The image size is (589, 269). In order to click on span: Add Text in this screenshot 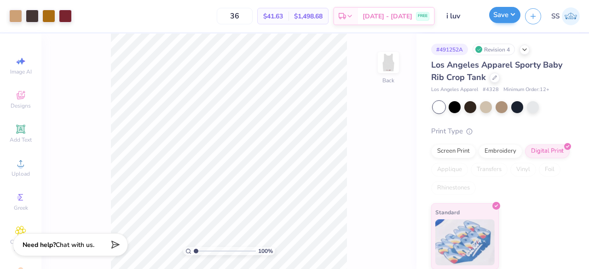, I will do `click(21, 140)`.